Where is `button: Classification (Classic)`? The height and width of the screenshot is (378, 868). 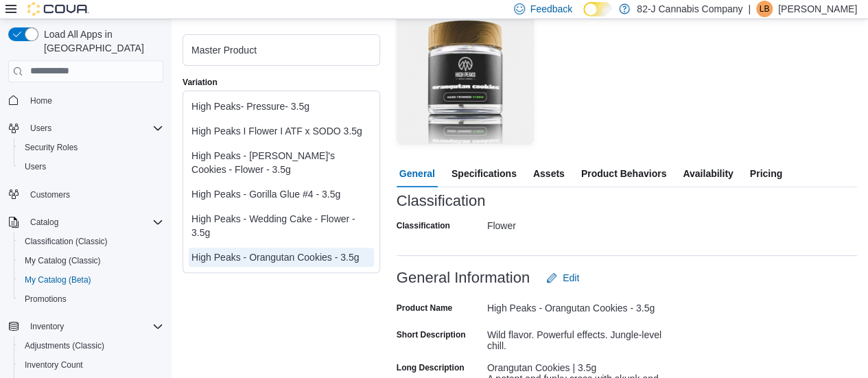
button: Classification (Classic) is located at coordinates (91, 242).